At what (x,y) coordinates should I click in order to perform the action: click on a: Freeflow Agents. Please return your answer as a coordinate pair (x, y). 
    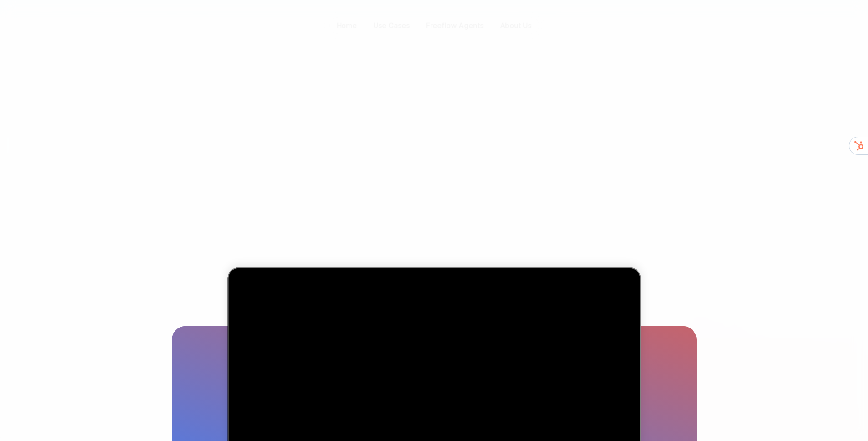
    Looking at the image, I should click on (455, 25).